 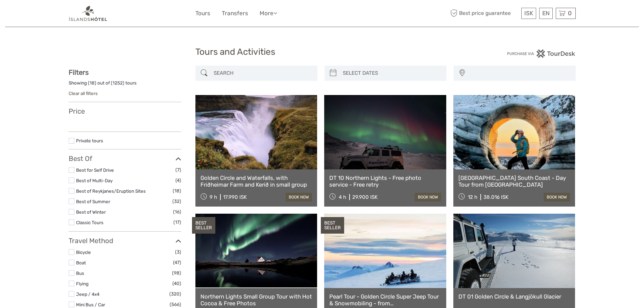 What do you see at coordinates (95, 170) in the screenshot?
I see `a: Best for Self Drive` at bounding box center [95, 170].